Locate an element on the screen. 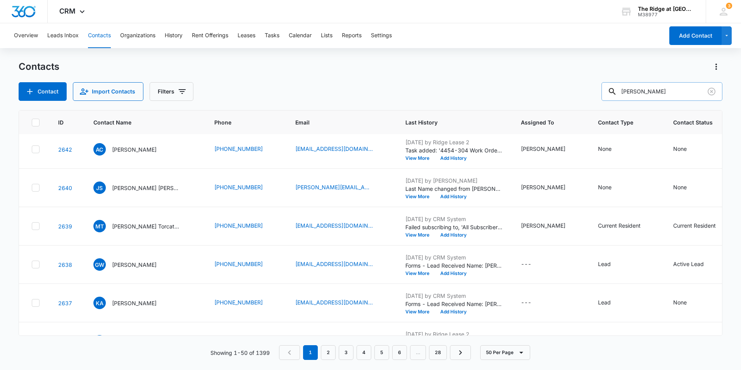 This screenshot has width=741, height=370. span: Last History is located at coordinates (448, 122).